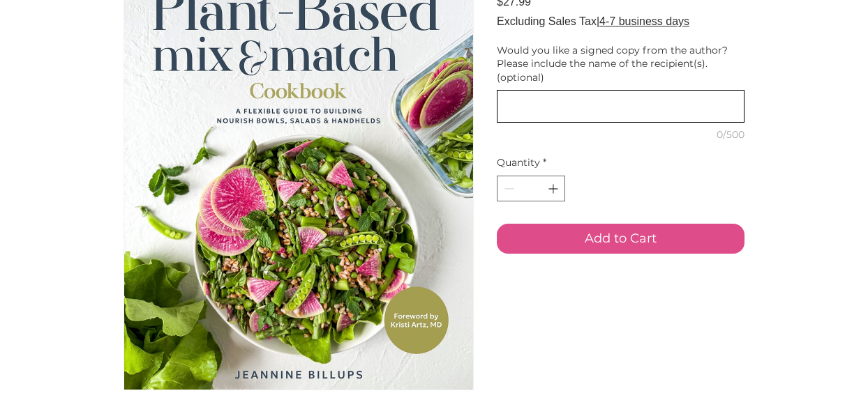 Image resolution: width=868 pixels, height=400 pixels. I want to click on span: Add to Cart, so click(620, 238).